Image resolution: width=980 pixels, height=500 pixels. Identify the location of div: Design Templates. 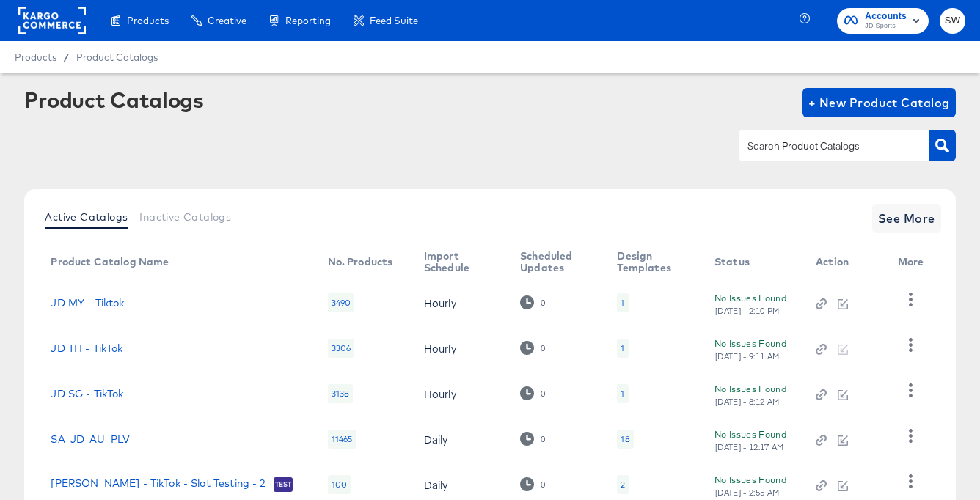
(651, 261).